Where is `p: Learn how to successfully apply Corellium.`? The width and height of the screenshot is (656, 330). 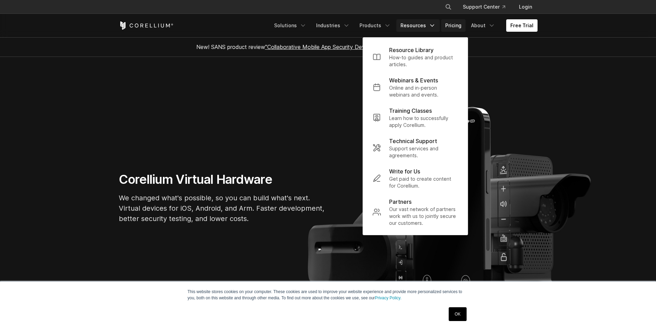
p: Learn how to successfully apply Corellium. is located at coordinates (424, 122).